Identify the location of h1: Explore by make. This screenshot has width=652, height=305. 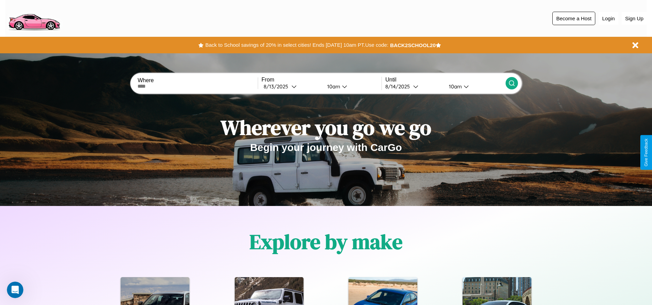
(326, 242).